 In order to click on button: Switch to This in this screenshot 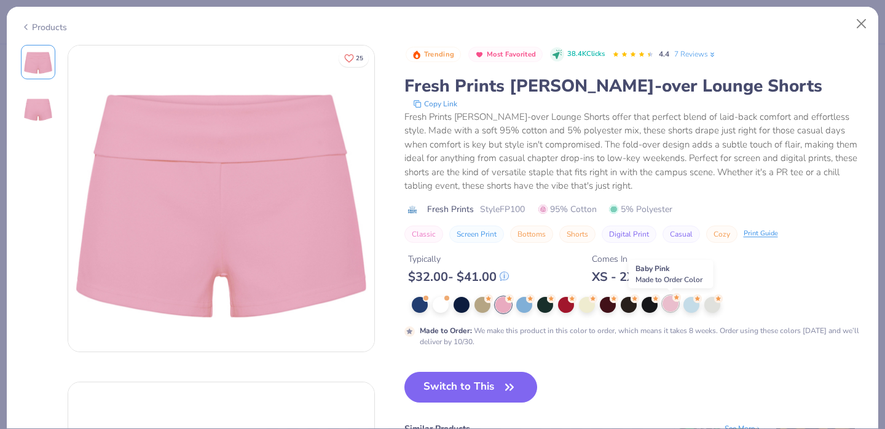, I will do `click(471, 387)`.